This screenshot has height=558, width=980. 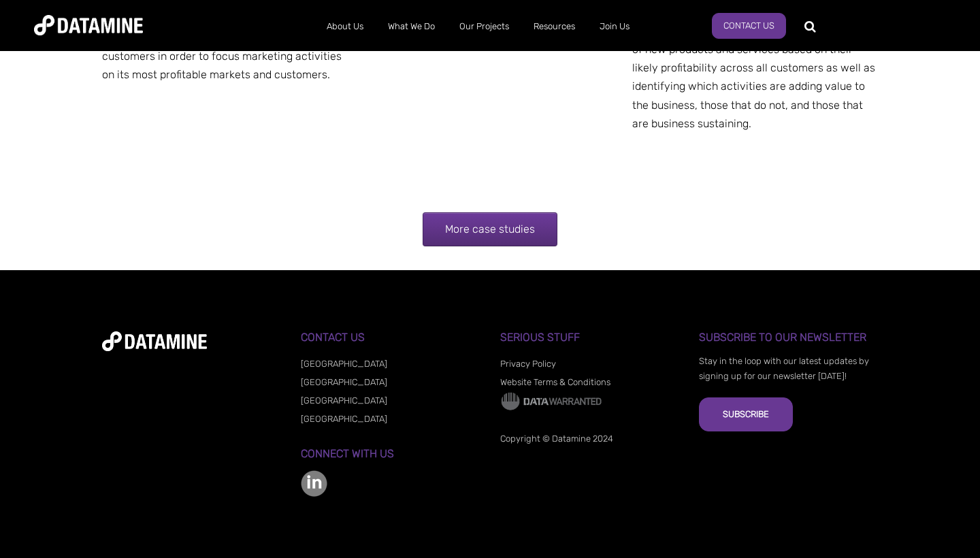 I want to click on h3: Subscribe to our Newsletter, so click(x=789, y=337).